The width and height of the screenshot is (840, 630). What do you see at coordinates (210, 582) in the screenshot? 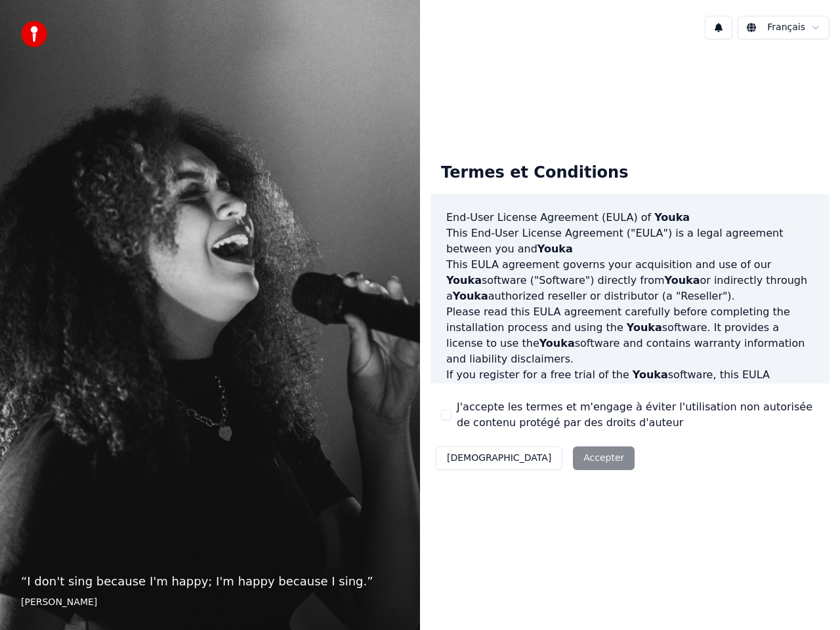
I see `p: “ I don't sing because I'm happy; I'm happy because I sing. ”` at bounding box center [210, 582].